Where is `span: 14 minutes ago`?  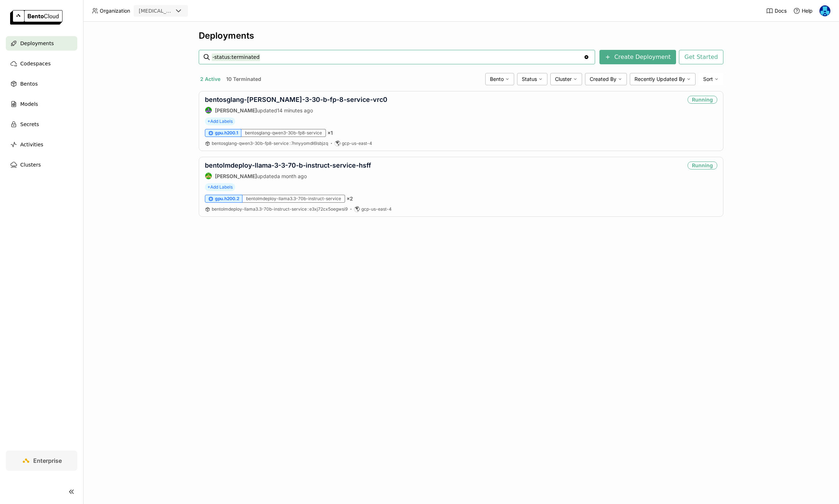 span: 14 minutes ago is located at coordinates (295, 110).